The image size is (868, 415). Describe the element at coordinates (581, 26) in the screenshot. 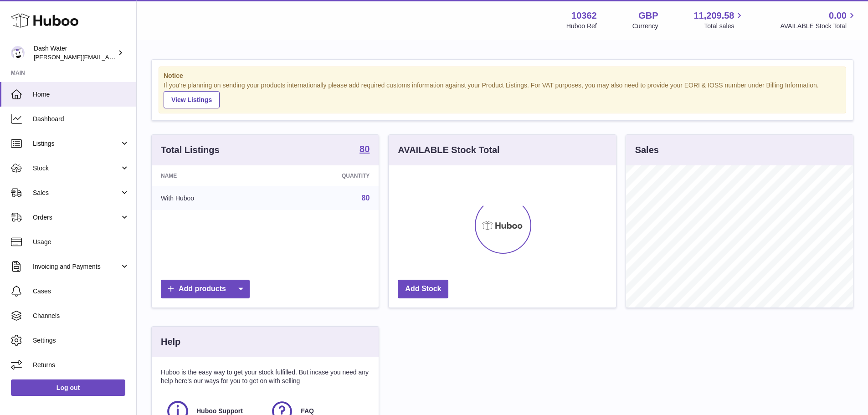

I see `div: Huboo Ref` at that location.